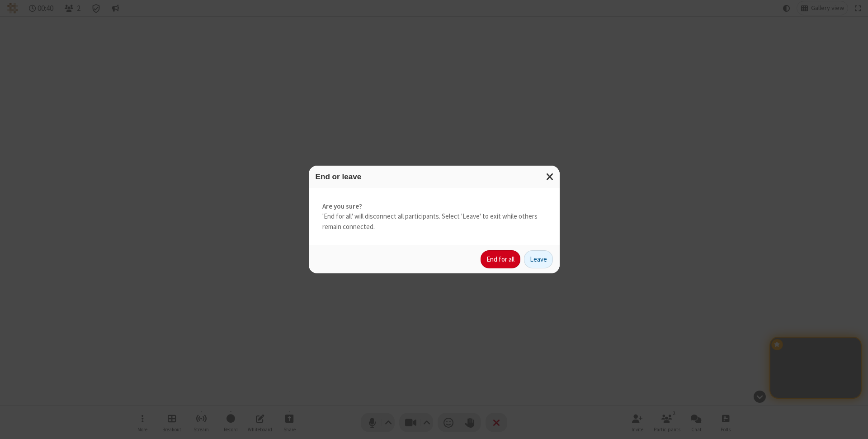 The width and height of the screenshot is (868, 439). What do you see at coordinates (539, 260) in the screenshot?
I see `button: Leave` at bounding box center [539, 260].